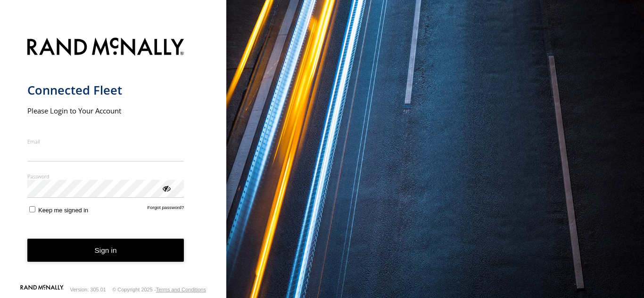  Describe the element at coordinates (159, 290) in the screenshot. I see `div: © Copyright 2025 -` at that location.